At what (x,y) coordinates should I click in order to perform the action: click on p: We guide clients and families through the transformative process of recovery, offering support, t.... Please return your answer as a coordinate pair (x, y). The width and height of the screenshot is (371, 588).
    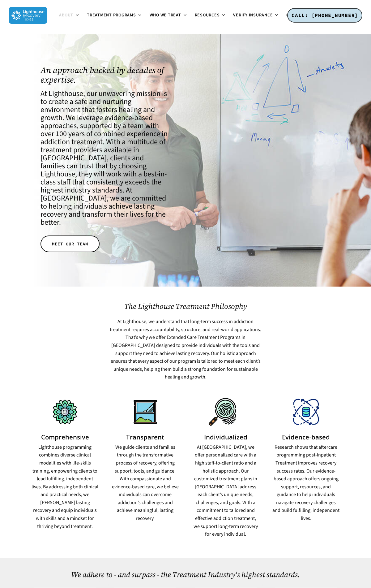
    Looking at the image, I should click on (146, 483).